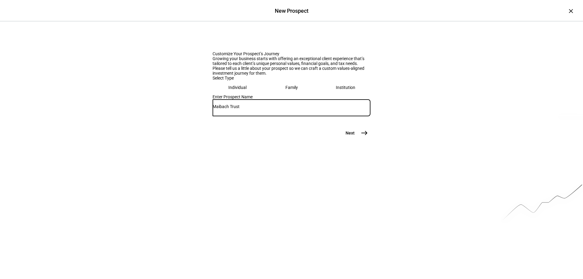  I want to click on eth-stepper-button: Next, so click(354, 133).